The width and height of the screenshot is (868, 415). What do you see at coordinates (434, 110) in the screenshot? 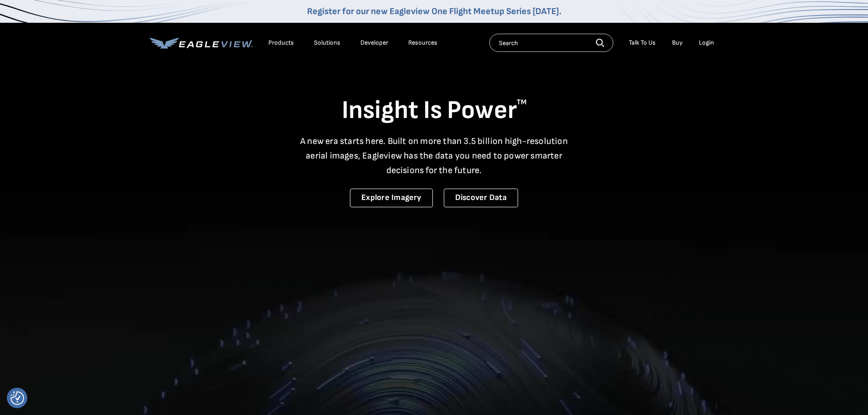
I see `h1: Insight Is Power` at bounding box center [434, 110].